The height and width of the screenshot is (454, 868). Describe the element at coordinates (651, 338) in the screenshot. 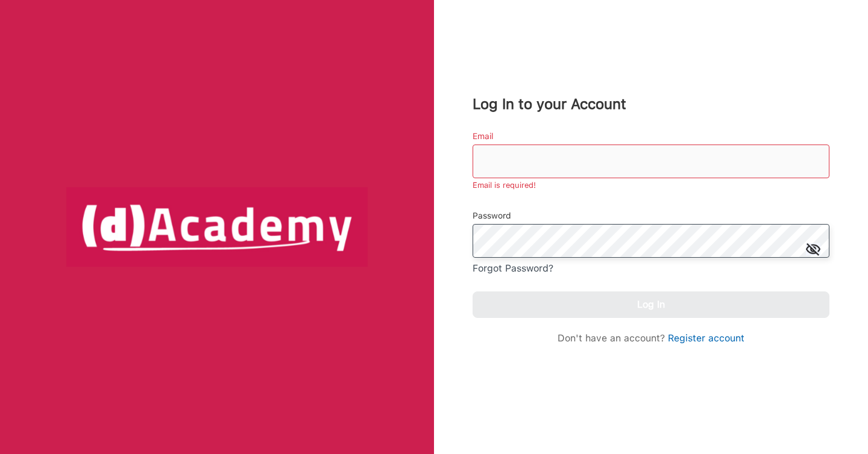

I see `div: Don't have an account?` at that location.